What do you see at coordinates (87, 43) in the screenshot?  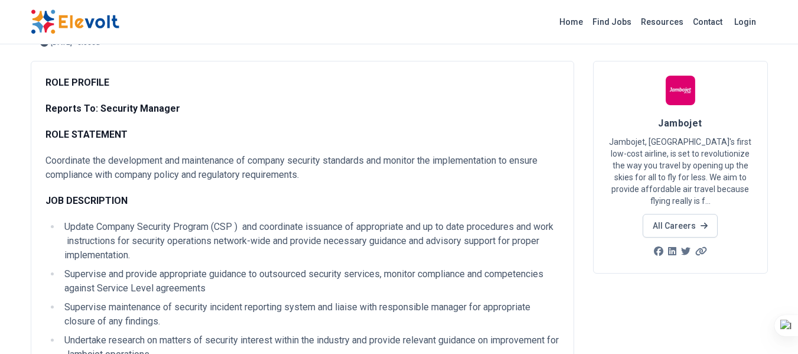 I see `p: - closed` at bounding box center [87, 43].